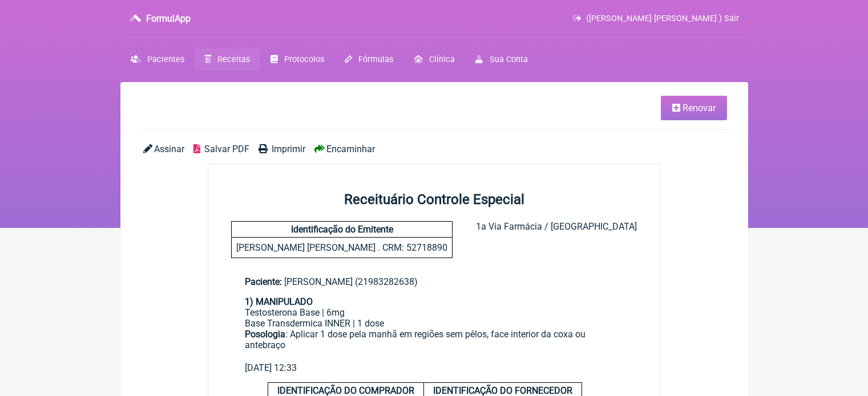 This screenshot has width=868, height=396. What do you see at coordinates (282, 149) in the screenshot?
I see `a: Imprimir` at bounding box center [282, 149].